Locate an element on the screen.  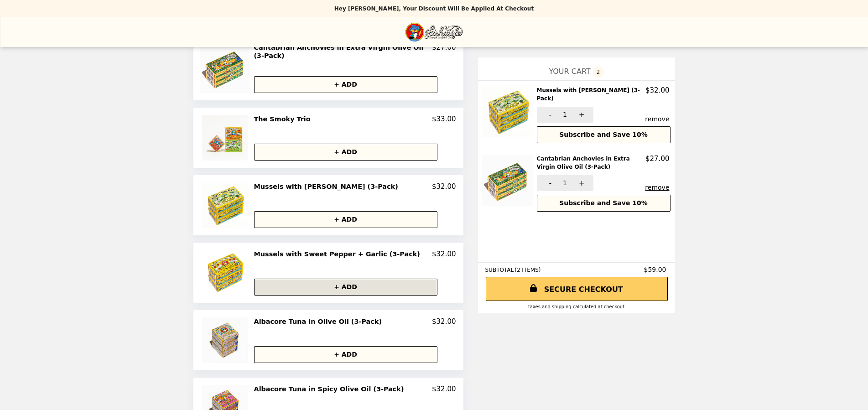
img: The Smoky Trio is located at coordinates (226, 137).